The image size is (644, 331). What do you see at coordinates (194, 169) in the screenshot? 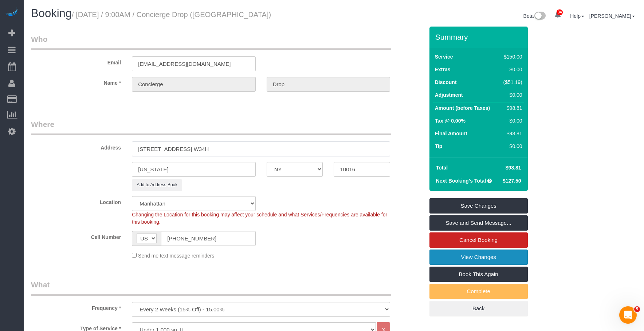
I see `input: City` at bounding box center [194, 169].